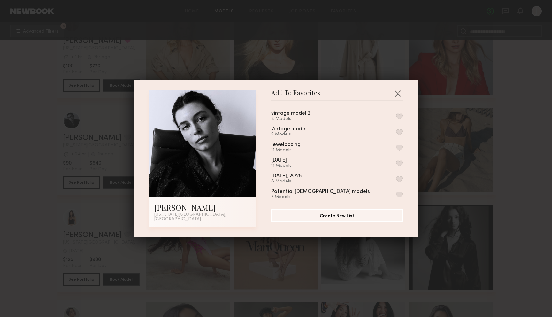 Image resolution: width=552 pixels, height=317 pixels. Describe the element at coordinates (294, 181) in the screenshot. I see `div: 8 Models` at that location.